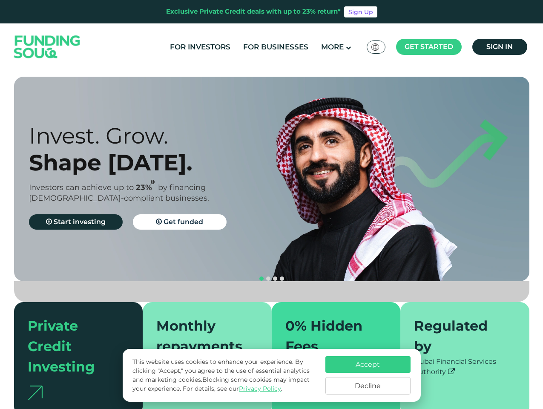  I want to click on div: Exclusive Private Credit deals with up to 23% return*, so click(253, 11).